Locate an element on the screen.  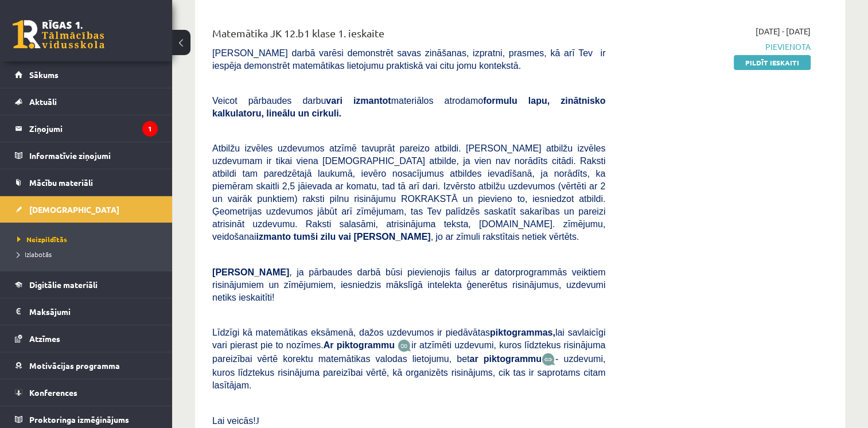
span: Konferences is located at coordinates (53, 392).